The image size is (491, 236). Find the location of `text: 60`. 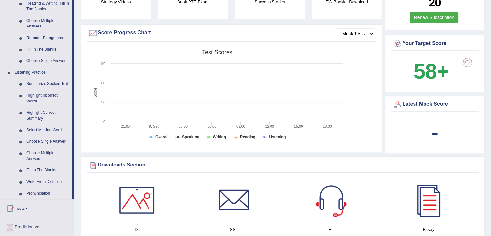

text: 60 is located at coordinates (103, 83).